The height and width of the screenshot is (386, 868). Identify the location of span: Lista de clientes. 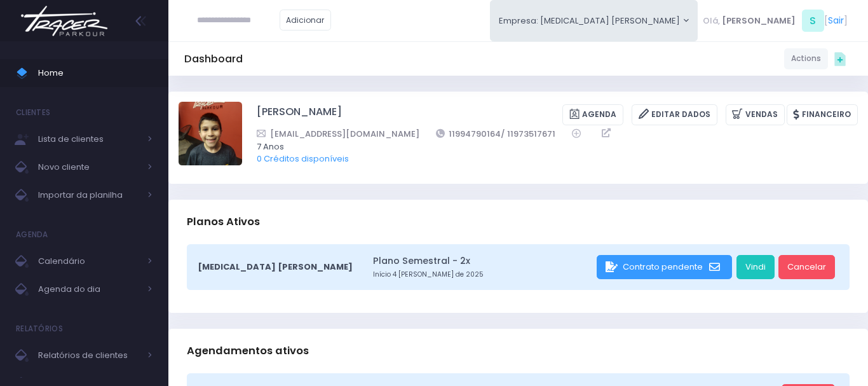
(89, 139).